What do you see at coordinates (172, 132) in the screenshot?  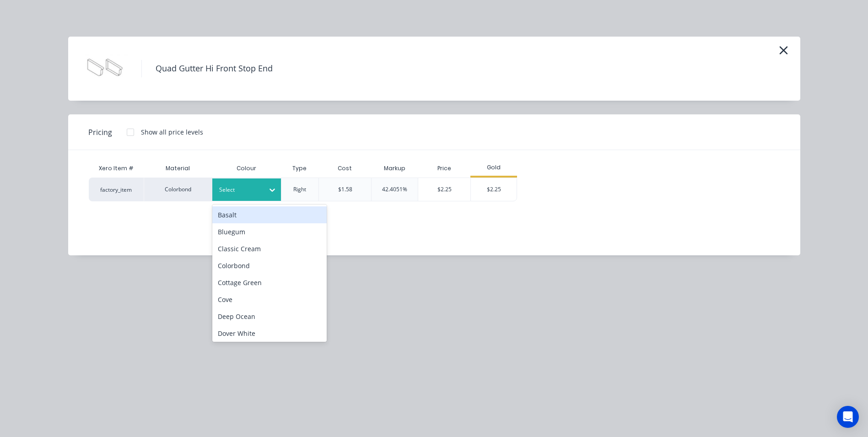 I see `div: Show all price levels` at bounding box center [172, 132].